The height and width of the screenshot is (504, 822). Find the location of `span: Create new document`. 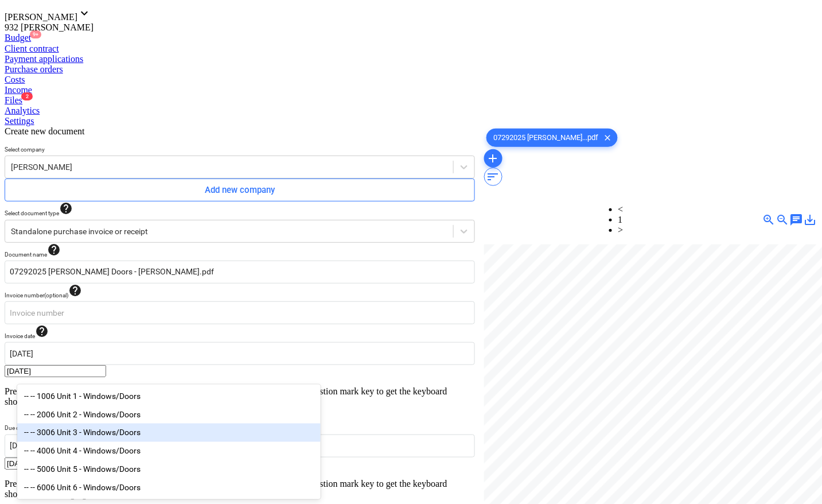

span: Create new document is located at coordinates (45, 131).